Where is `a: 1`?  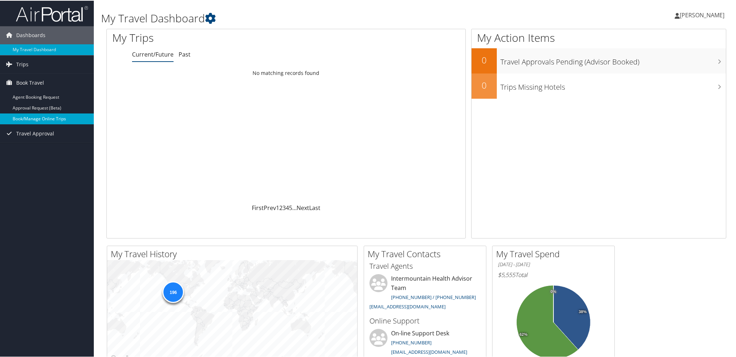 a: 1 is located at coordinates (277, 207).